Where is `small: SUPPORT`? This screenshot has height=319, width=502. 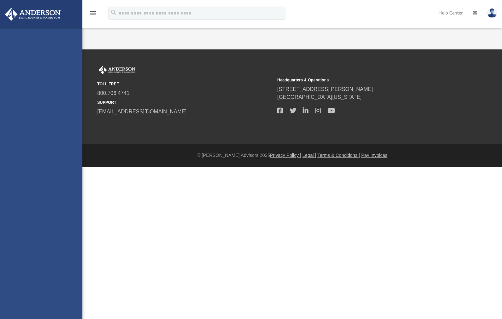
small: SUPPORT is located at coordinates (185, 103).